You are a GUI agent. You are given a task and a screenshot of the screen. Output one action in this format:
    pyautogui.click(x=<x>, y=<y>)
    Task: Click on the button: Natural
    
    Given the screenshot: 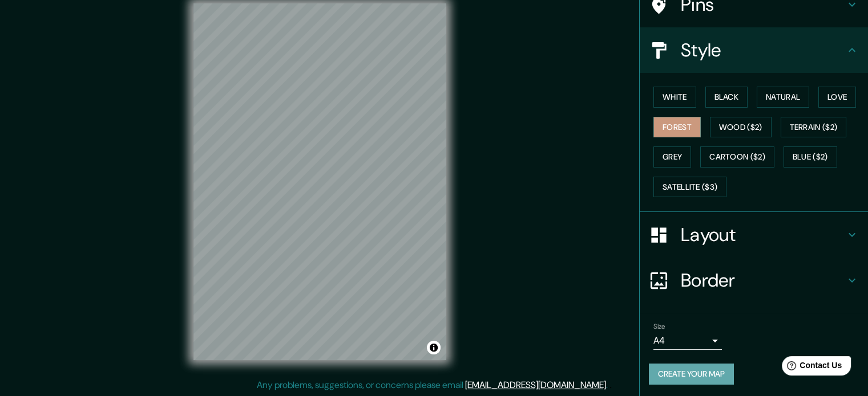 What is the action you would take?
    pyautogui.click(x=783, y=97)
    